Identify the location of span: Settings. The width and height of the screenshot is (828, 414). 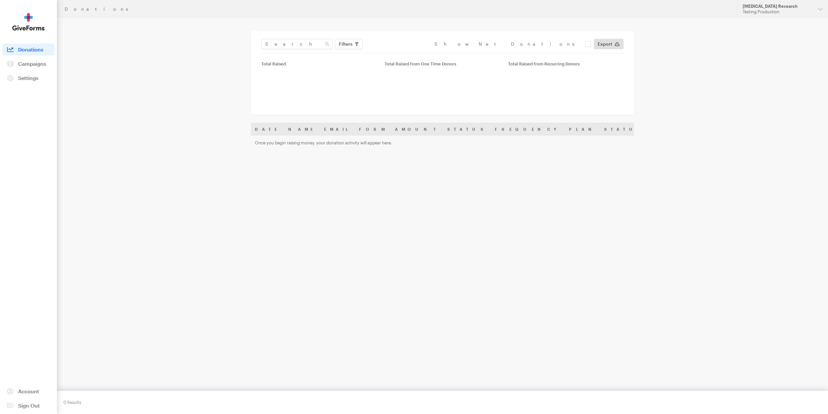
(28, 78).